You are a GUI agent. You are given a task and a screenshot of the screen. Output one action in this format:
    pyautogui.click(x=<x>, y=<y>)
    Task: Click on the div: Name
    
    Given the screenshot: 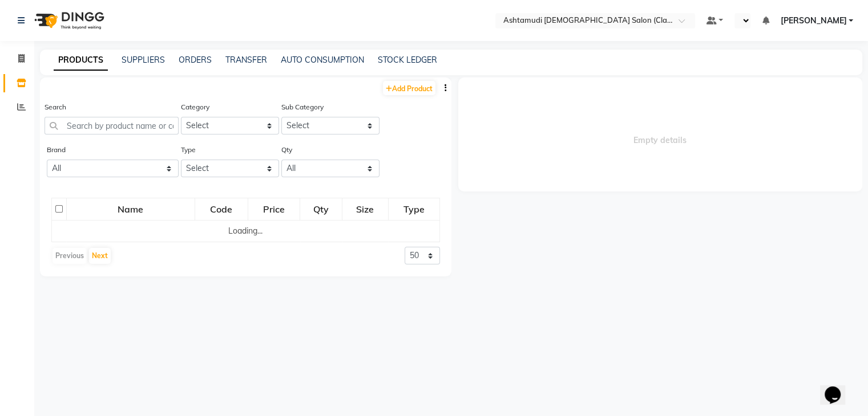 What is the action you would take?
    pyautogui.click(x=131, y=209)
    